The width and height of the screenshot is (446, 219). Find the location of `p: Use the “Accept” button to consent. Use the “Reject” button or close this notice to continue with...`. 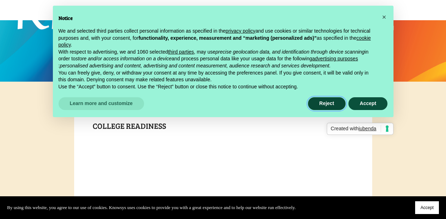

p: Use the “Accept” button to consent. Use the “Reject” button or close this notice to continue with... is located at coordinates (218, 87).